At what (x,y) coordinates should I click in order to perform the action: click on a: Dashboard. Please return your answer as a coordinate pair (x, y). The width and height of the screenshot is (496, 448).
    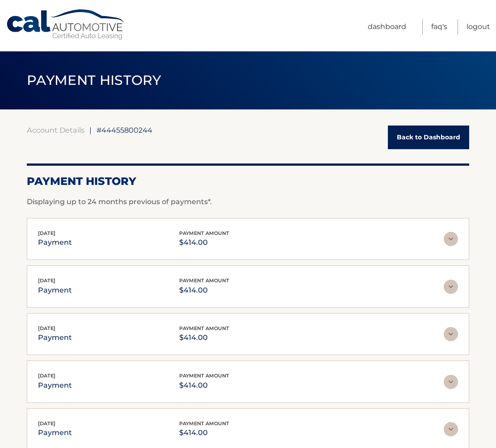
    Looking at the image, I should click on (387, 27).